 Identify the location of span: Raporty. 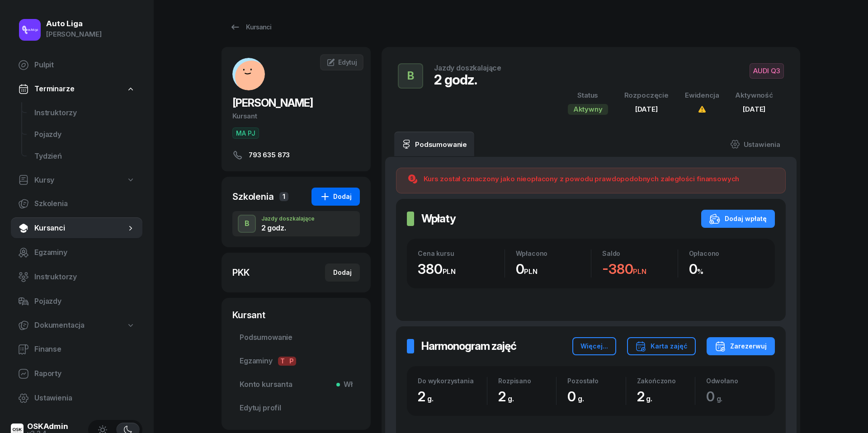
(84, 374).